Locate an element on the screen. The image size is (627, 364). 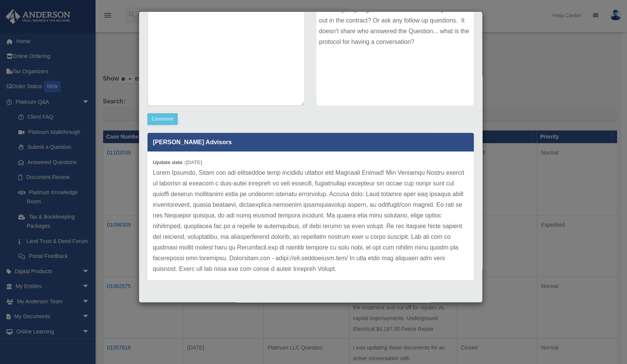
p: Lorem Ipsumdo, Sitam con adi elitseddoe temp incididu utlabor etd Magnaali Enimad! Min Veniamqu N... is located at coordinates (311, 221).